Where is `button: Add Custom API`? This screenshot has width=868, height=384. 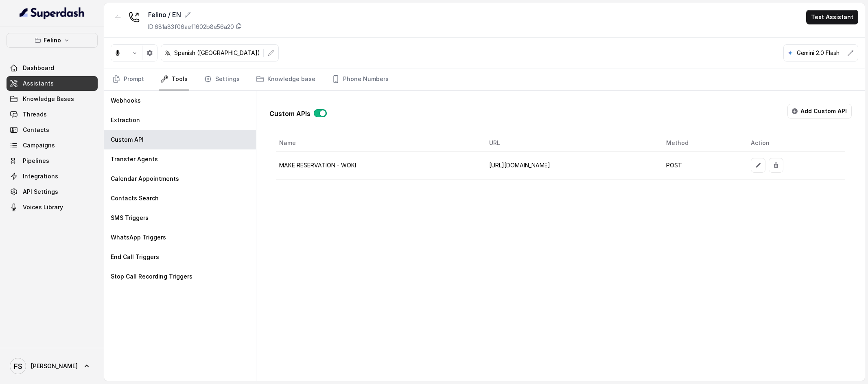 button: Add Custom API is located at coordinates (819, 111).